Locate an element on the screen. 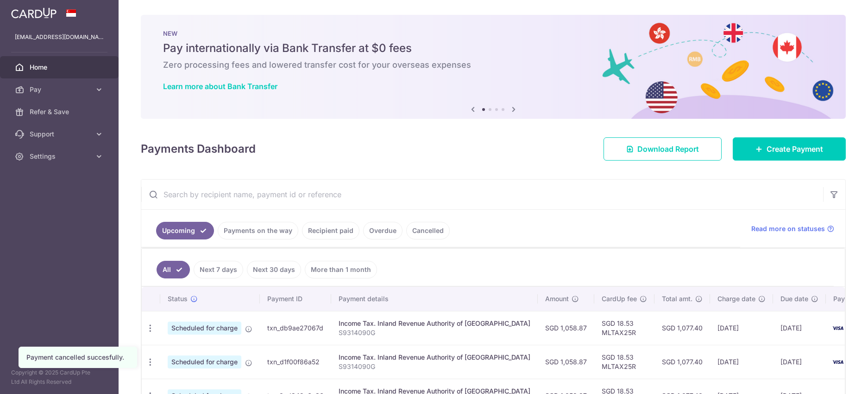 The height and width of the screenshot is (394, 868). span: Settings is located at coordinates (60, 157).